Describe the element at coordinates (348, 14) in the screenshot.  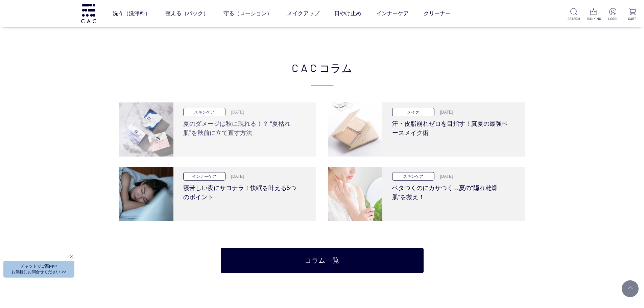
I see `a: 日やけ止め` at that location.